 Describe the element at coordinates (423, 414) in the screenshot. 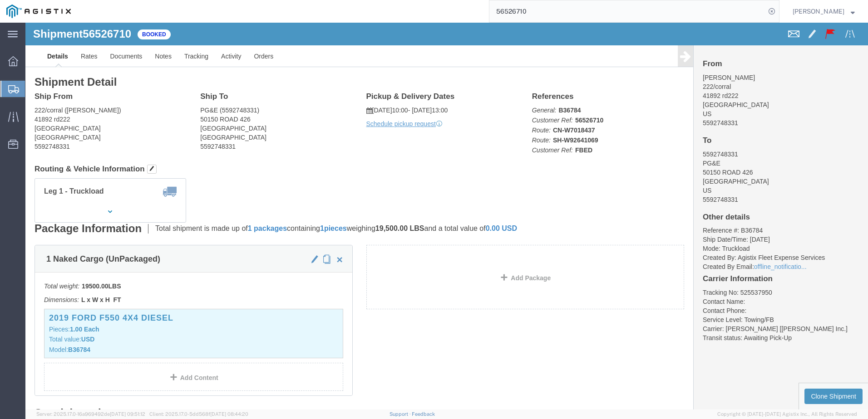

I see `a: Feedback` at that location.